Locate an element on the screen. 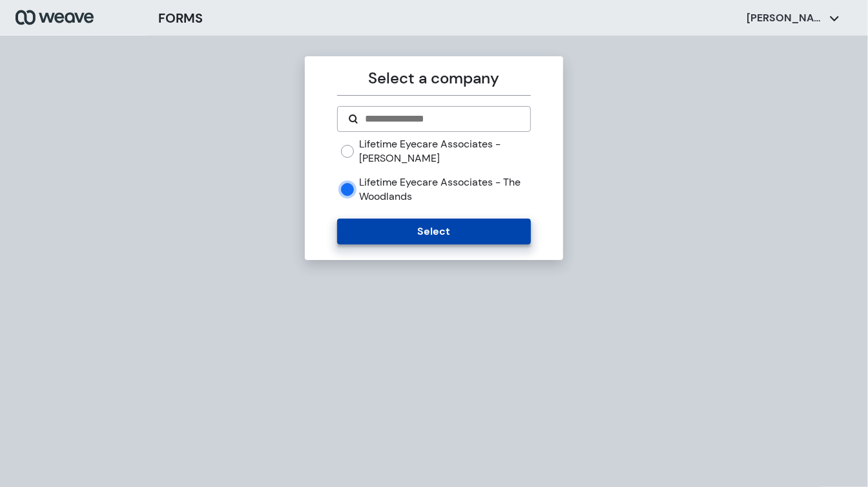  h3: FORMS is located at coordinates (180, 18).